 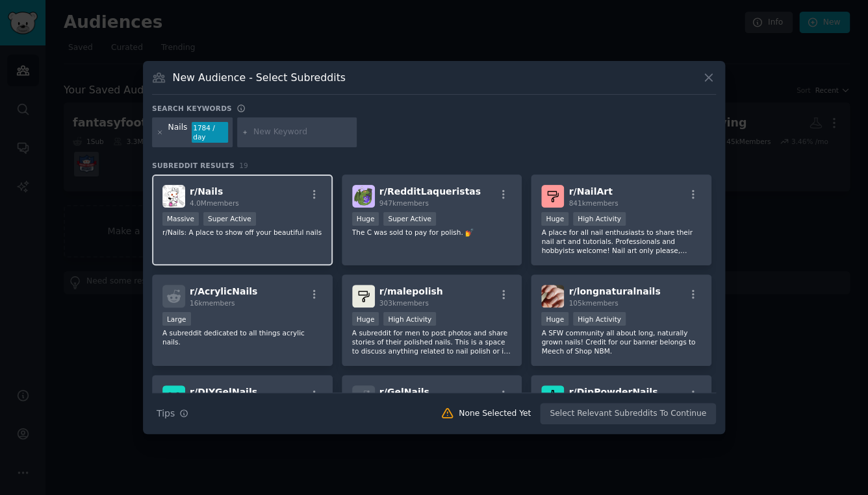 What do you see at coordinates (404, 303) in the screenshot?
I see `span: 303k members` at bounding box center [404, 303].